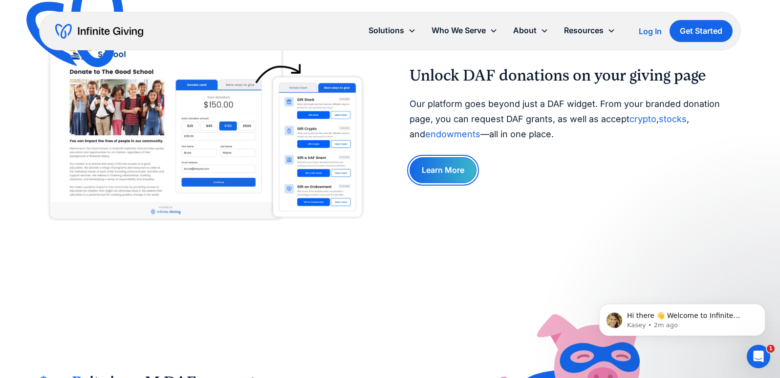 This screenshot has width=780, height=378. I want to click on h2: Unlock DAF donations on your giving page, so click(575, 76).